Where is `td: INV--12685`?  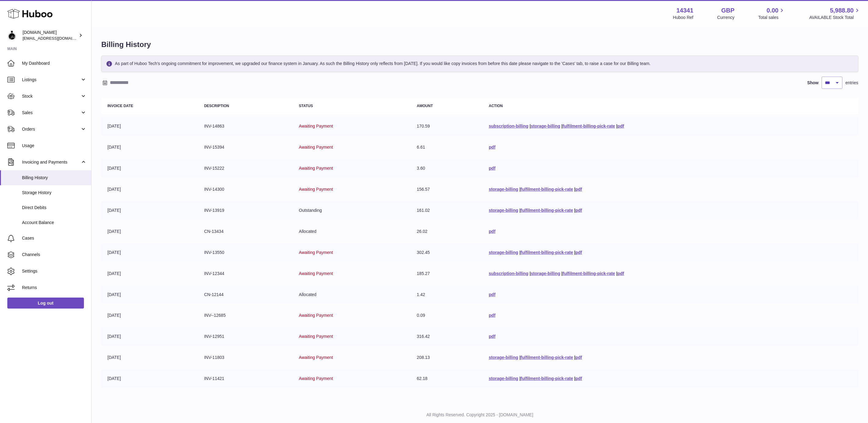
td: INV--12685 is located at coordinates (246, 316).